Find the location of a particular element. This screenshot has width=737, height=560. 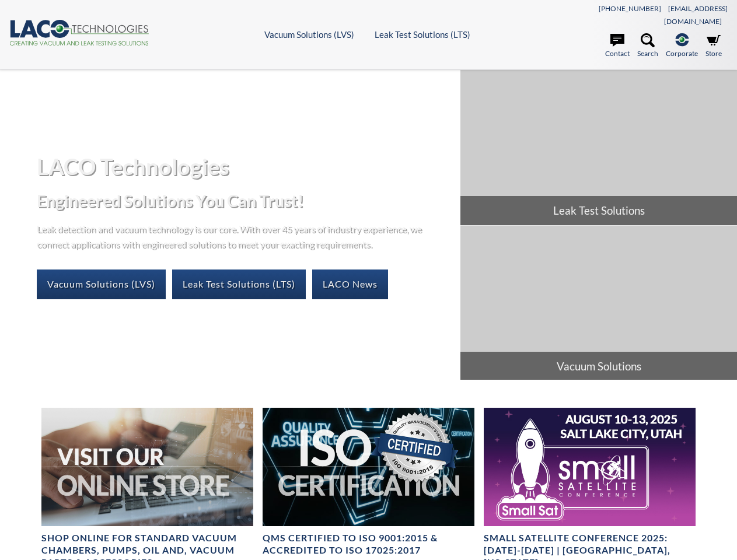

a: Store is located at coordinates (713, 46).